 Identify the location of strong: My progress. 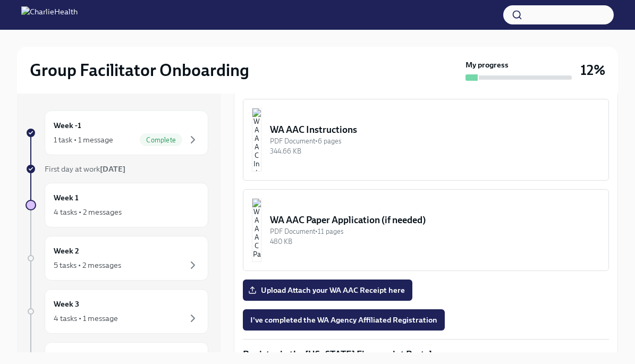
(487, 65).